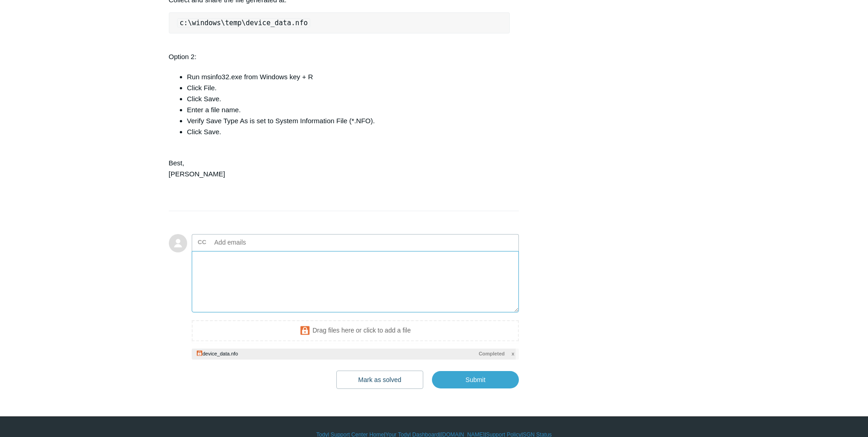 The image size is (868, 437). I want to click on li: Verify Save Type As is set to System Information File (*.NFO)., so click(349, 121).